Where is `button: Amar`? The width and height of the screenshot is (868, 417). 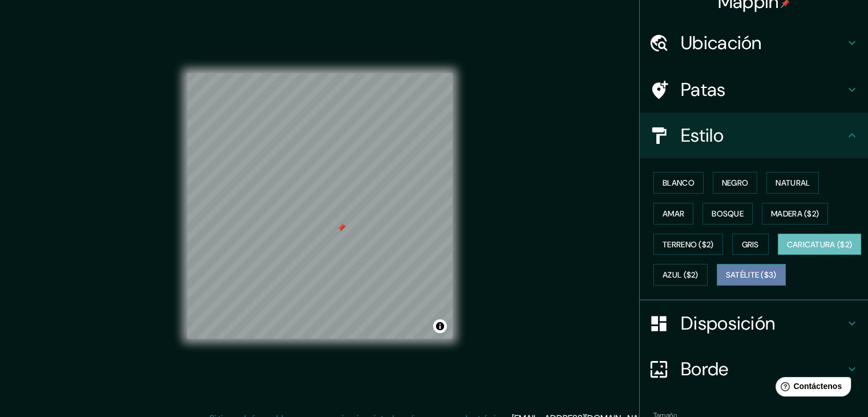 button: Amar is located at coordinates (673, 214).